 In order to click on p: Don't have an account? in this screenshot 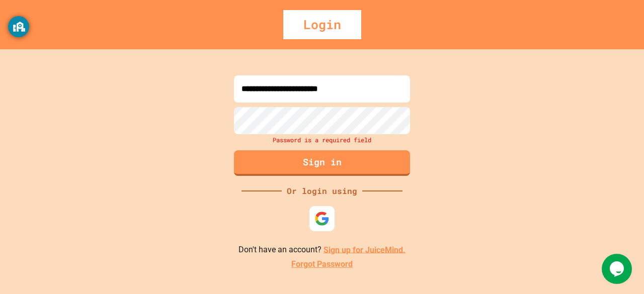, I will do `click(322, 250)`.